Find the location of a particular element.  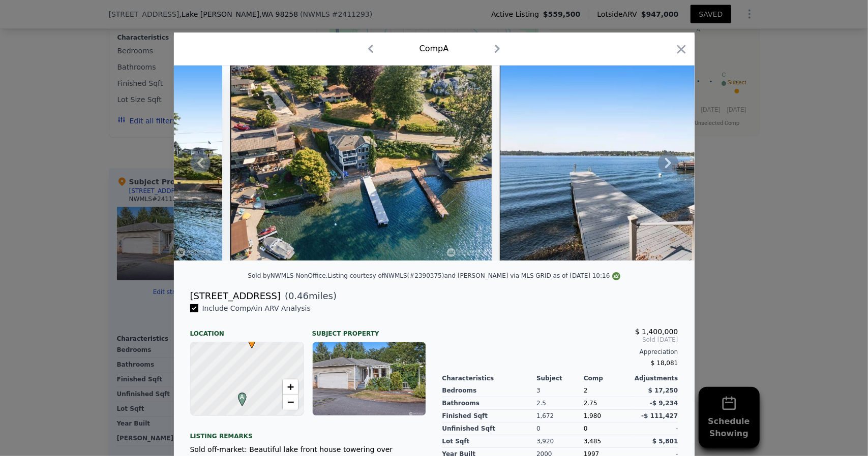

div: Adjustments is located at coordinates (654, 378).